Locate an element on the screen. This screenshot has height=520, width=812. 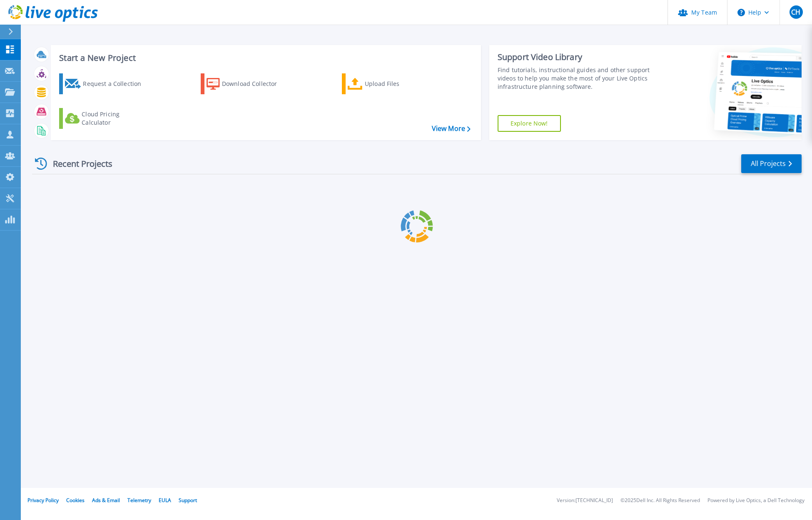
a: All Projects is located at coordinates (772, 164).